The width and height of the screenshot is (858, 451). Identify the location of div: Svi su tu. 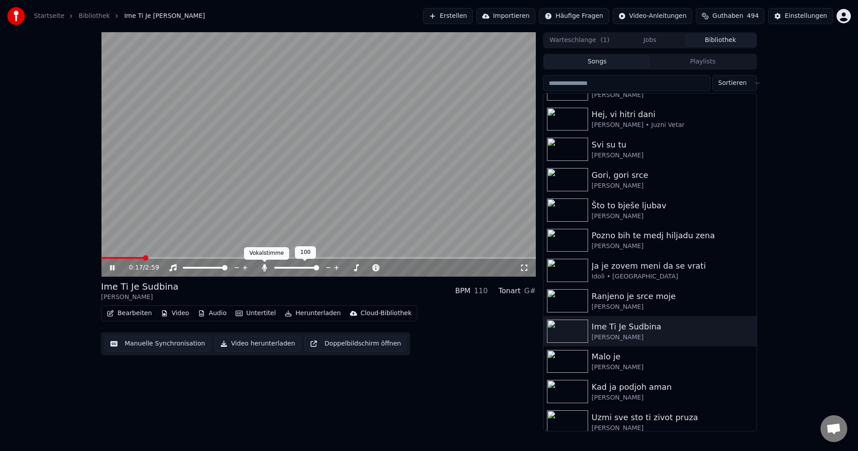
(672, 145).